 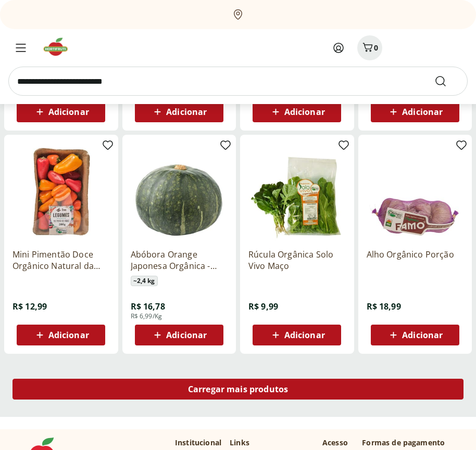 I want to click on p: Acesso, so click(x=335, y=443).